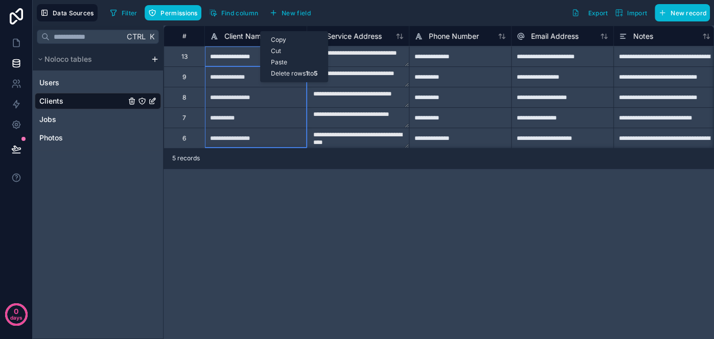 This screenshot has width=714, height=339. What do you see at coordinates (16, 318) in the screenshot?
I see `p: days` at bounding box center [16, 318].